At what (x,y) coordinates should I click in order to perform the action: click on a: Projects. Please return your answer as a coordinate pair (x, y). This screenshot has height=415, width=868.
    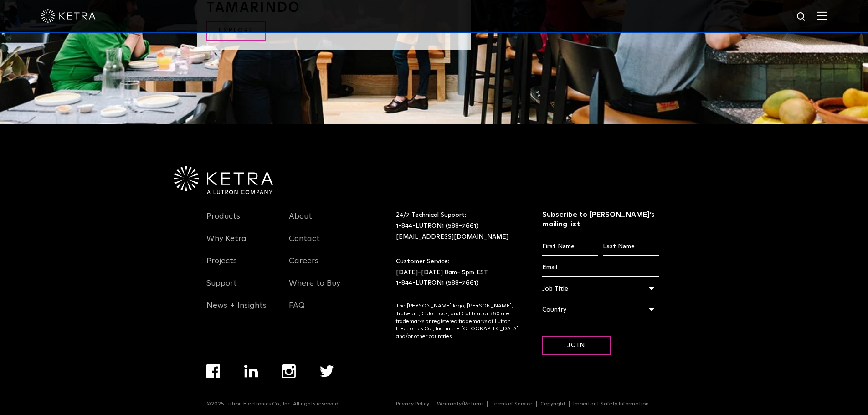
    Looking at the image, I should click on (221, 267).